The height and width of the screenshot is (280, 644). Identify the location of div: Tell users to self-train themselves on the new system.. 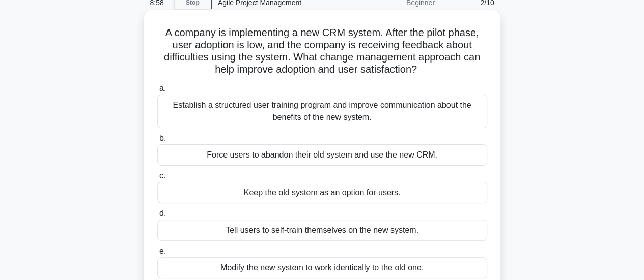
(322, 230).